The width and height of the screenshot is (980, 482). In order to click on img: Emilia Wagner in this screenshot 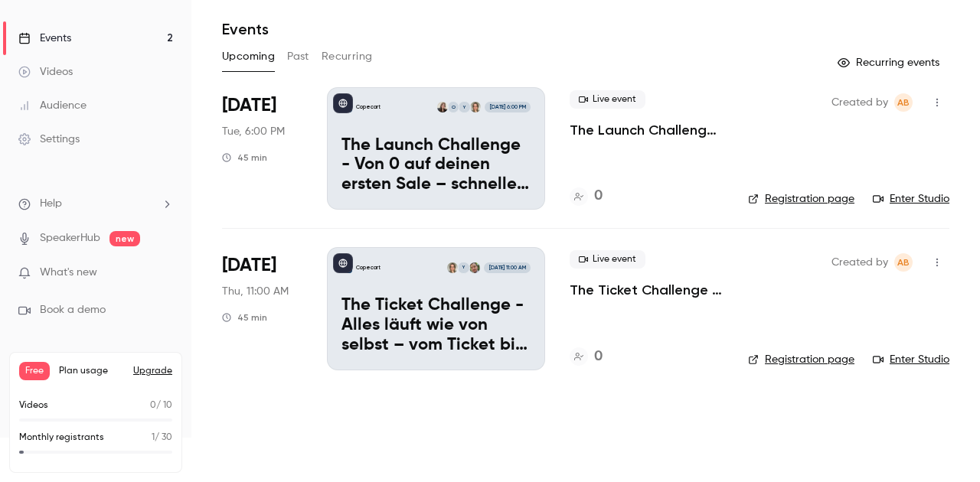, I will do `click(442, 107)`.